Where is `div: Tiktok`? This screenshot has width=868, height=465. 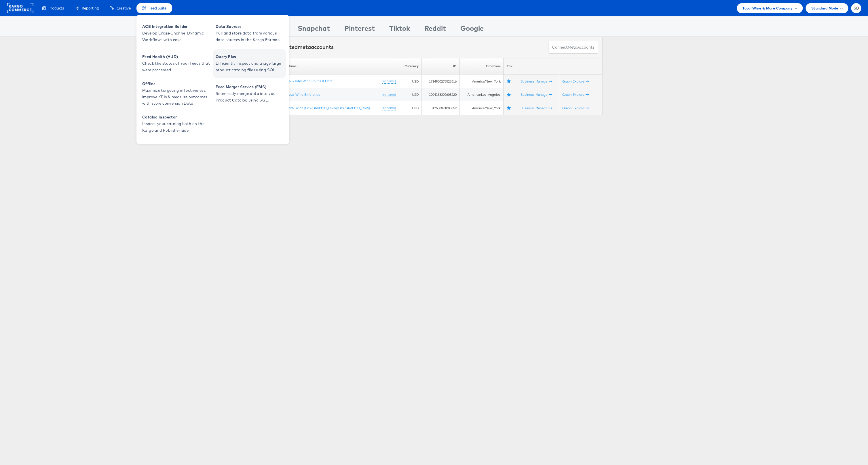
div: Tiktok is located at coordinates (399, 29).